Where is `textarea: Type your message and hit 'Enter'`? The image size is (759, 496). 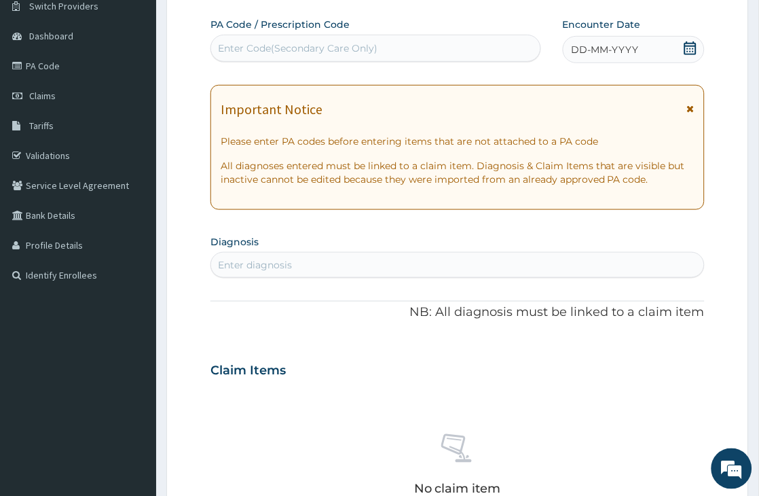 textarea: Type your message and hit 'Enter' is located at coordinates (132, 366).